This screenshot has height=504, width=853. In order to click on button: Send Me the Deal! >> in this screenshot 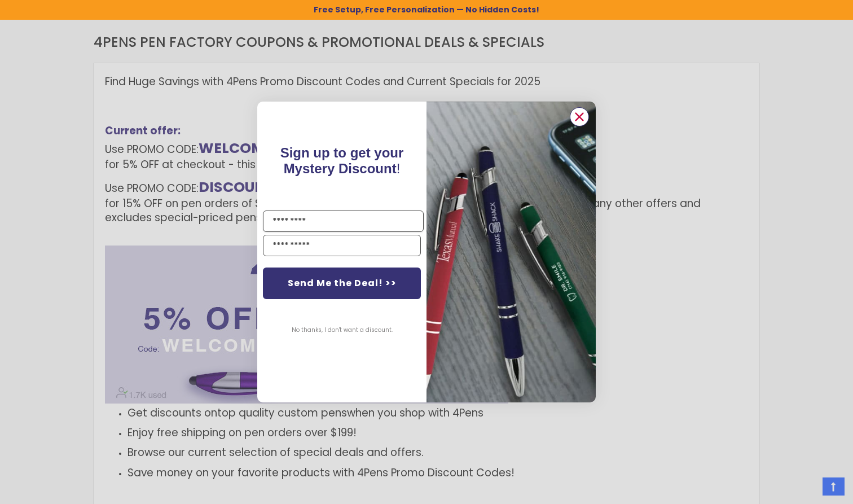, I will do `click(342, 283)`.